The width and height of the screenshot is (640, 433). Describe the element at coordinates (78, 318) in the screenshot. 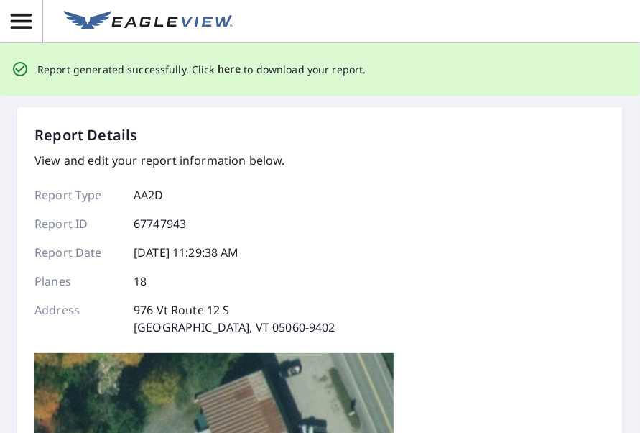

I see `p: Address` at that location.